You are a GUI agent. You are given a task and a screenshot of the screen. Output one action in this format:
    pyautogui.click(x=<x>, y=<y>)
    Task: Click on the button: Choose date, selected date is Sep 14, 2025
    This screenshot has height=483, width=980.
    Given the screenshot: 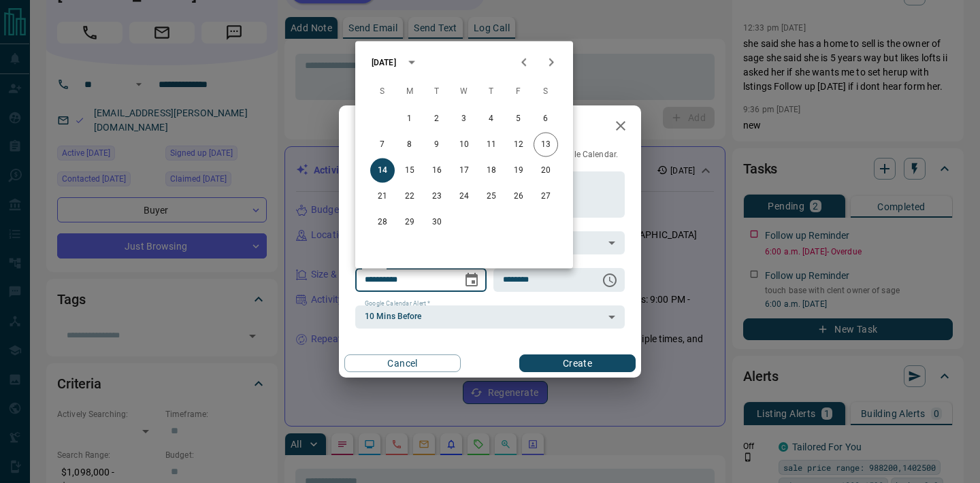 What is the action you would take?
    pyautogui.click(x=472, y=281)
    